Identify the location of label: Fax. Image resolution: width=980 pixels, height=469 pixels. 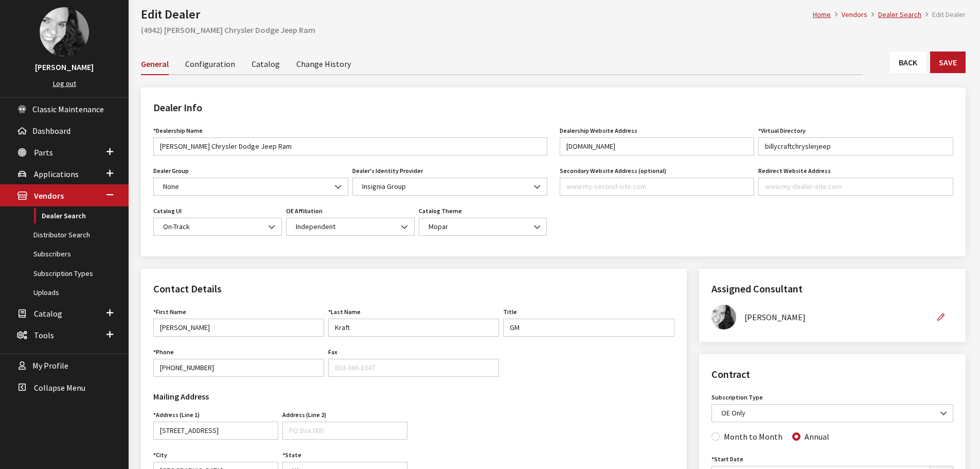
(333, 352).